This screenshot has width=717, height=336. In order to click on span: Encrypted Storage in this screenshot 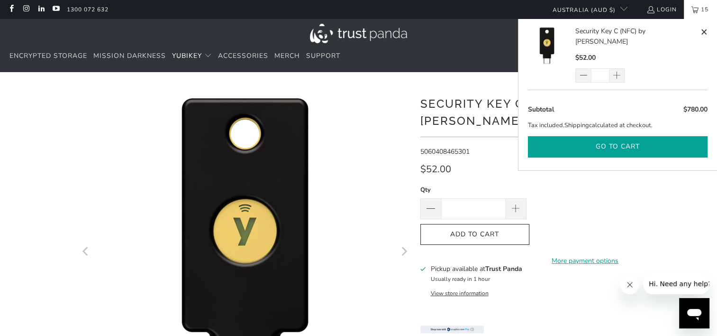, I will do `click(48, 55)`.